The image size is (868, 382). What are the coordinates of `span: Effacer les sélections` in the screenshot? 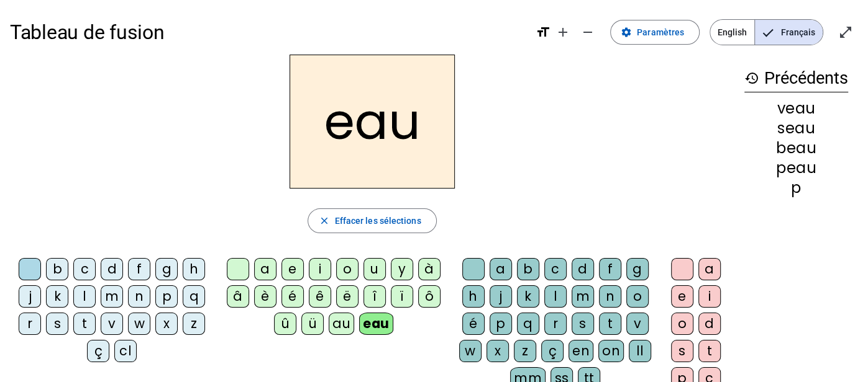 It's located at (377, 221).